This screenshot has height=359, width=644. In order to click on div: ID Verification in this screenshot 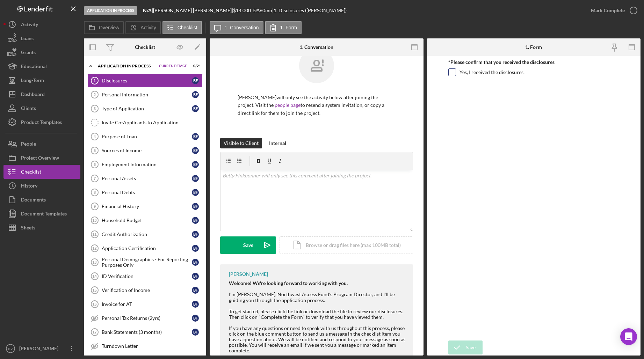, I will do `click(146, 276)`.